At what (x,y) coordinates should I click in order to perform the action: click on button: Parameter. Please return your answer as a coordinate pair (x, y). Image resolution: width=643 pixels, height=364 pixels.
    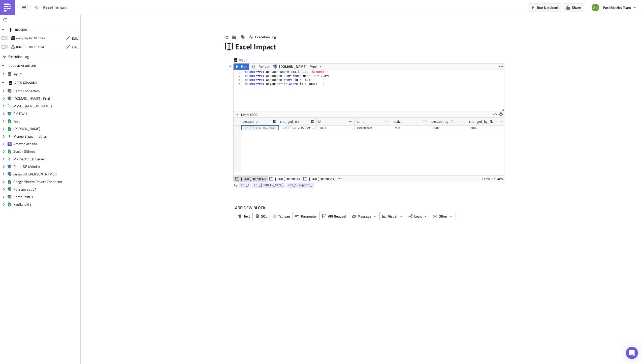
    Looking at the image, I should click on (306, 216).